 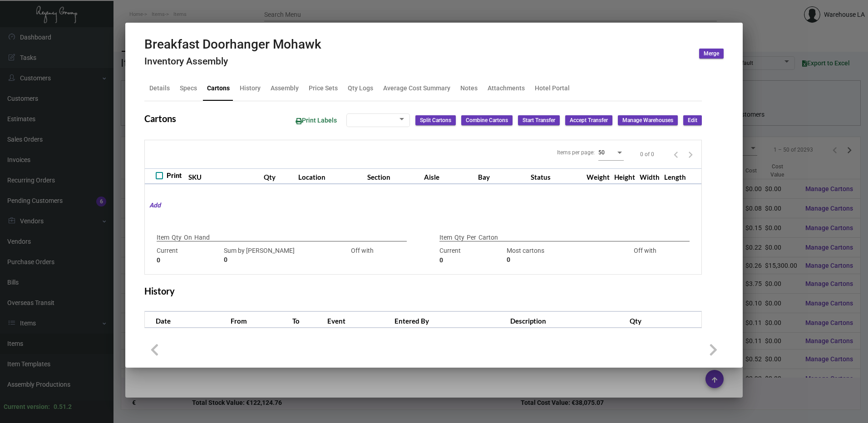 What do you see at coordinates (647, 154) in the screenshot?
I see `div: 0 of 0` at bounding box center [647, 154].